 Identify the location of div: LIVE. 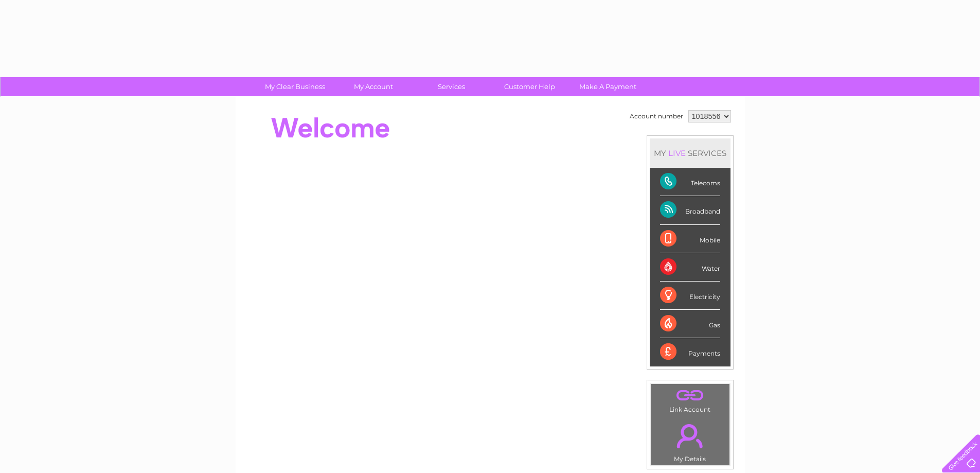
(677, 153).